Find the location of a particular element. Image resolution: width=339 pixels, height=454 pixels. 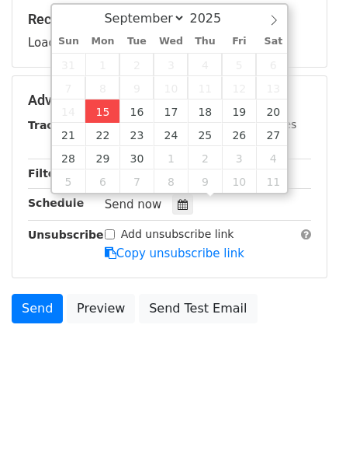

span: September 1, 2025 is located at coordinates (103, 64).